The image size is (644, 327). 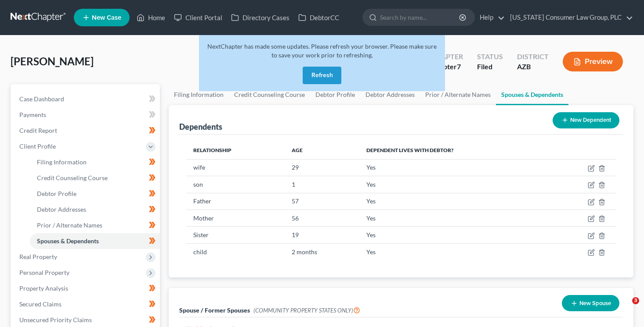 I want to click on td: 29, so click(x=322, y=167).